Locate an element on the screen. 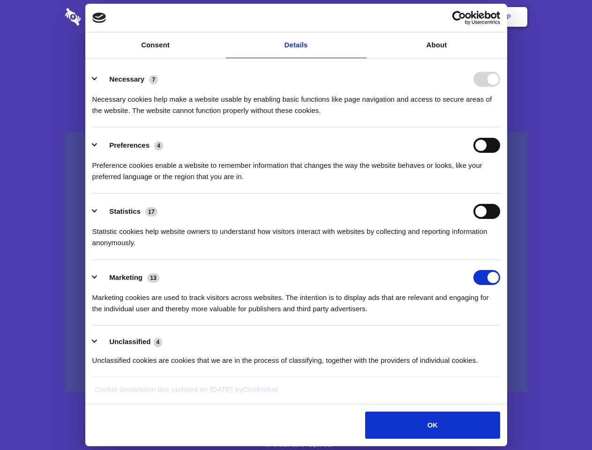 The width and height of the screenshot is (592, 450). label: Necessary is located at coordinates (127, 79).